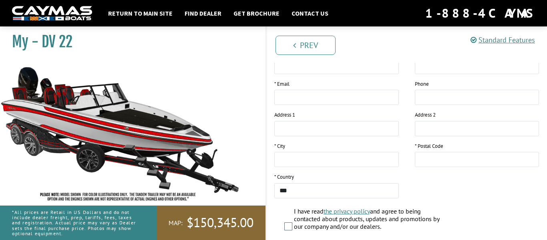 Image resolution: width=547 pixels, height=240 pixels. I want to click on label: * Email, so click(282, 84).